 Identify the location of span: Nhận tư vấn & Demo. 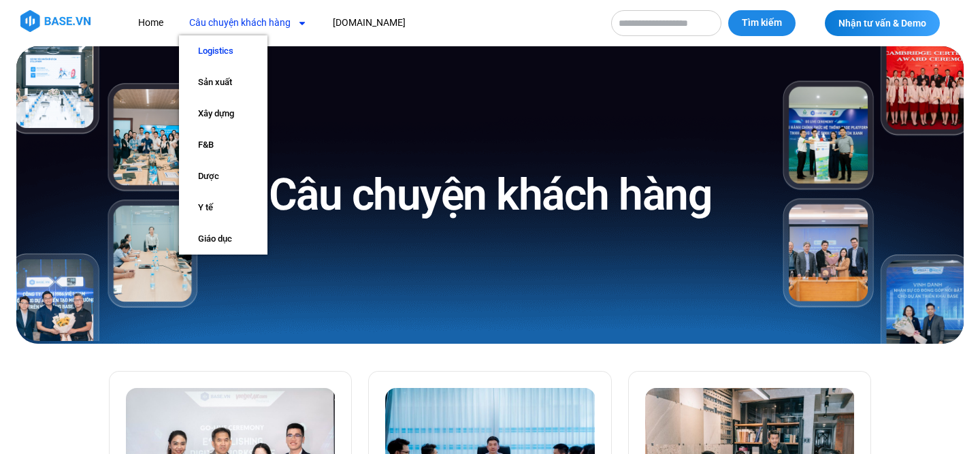
(882, 23).